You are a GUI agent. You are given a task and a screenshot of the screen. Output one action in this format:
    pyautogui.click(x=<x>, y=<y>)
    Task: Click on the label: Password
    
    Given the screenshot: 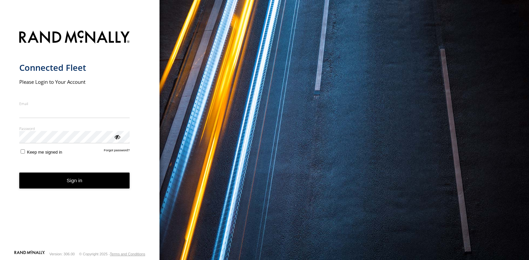 What is the action you would take?
    pyautogui.click(x=74, y=128)
    